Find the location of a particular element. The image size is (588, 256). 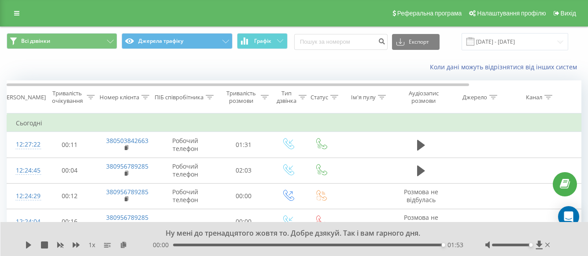

span: Реферальна програма is located at coordinates (430, 13).